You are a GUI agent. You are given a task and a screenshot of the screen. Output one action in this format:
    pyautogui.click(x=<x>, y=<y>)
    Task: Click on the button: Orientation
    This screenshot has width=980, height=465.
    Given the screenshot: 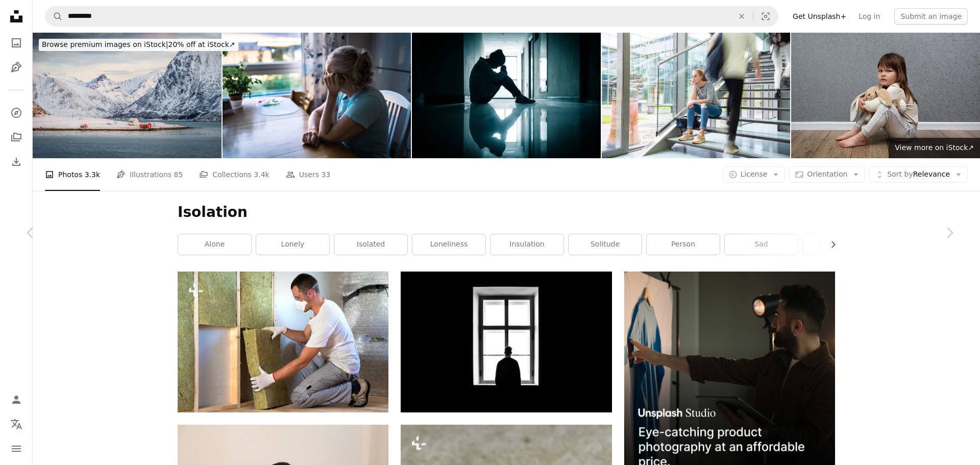 What is the action you would take?
    pyautogui.click(x=827, y=175)
    